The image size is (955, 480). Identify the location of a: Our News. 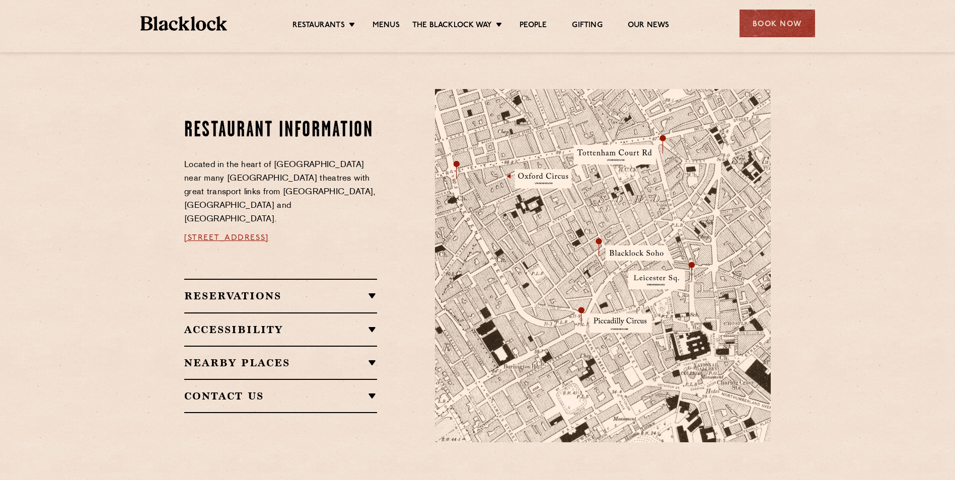
(648, 26).